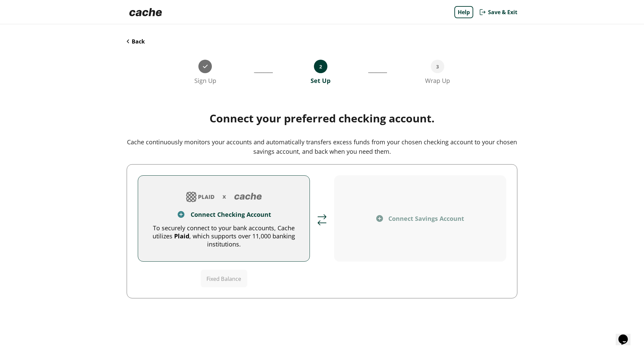 The width and height of the screenshot is (644, 352). I want to click on img: arrows icon, so click(322, 220).